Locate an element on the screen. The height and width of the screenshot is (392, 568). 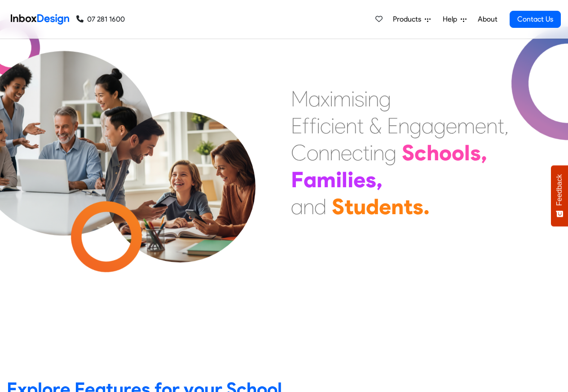
a: Contact Us is located at coordinates (535, 19).